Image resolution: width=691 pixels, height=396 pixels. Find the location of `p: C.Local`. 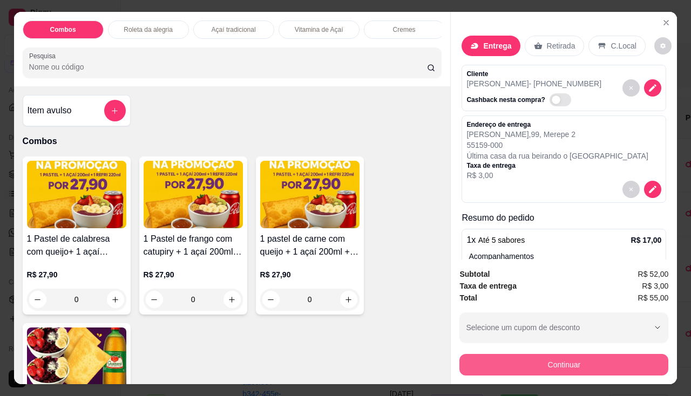

p: C.Local is located at coordinates (623, 46).